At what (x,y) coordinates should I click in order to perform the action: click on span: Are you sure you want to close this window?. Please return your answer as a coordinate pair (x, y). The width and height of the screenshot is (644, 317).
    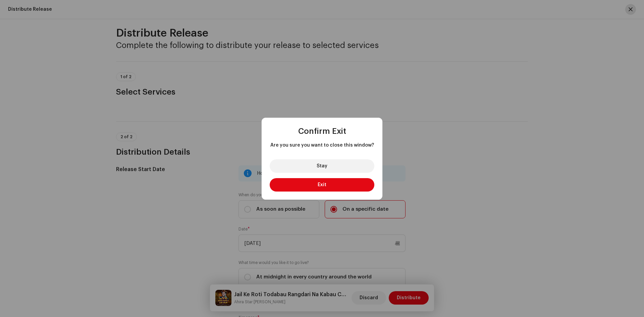
    Looking at the image, I should click on (322, 145).